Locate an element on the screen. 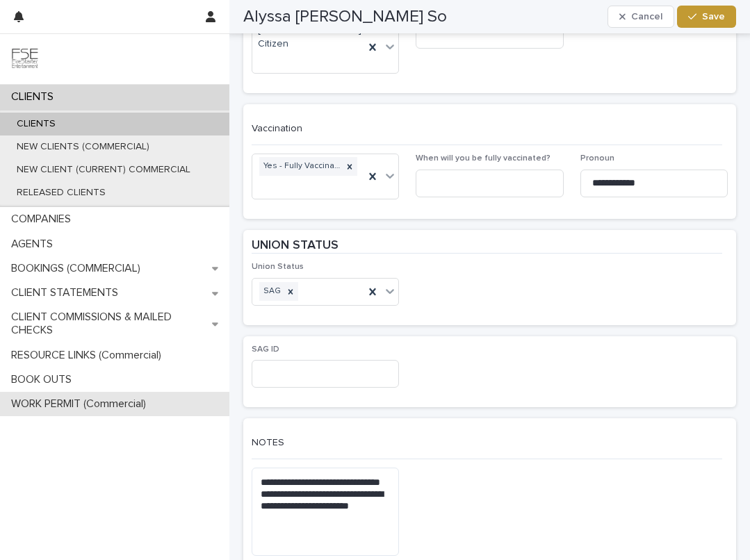  button: Save is located at coordinates (706, 17).